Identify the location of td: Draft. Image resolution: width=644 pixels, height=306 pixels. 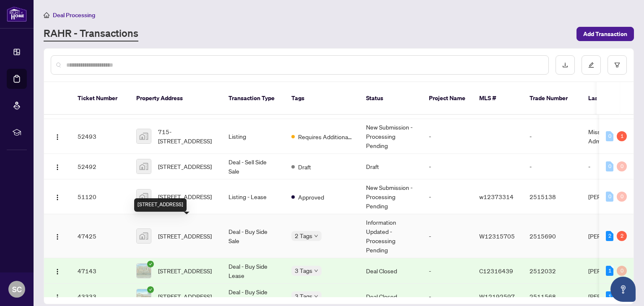
(391, 166).